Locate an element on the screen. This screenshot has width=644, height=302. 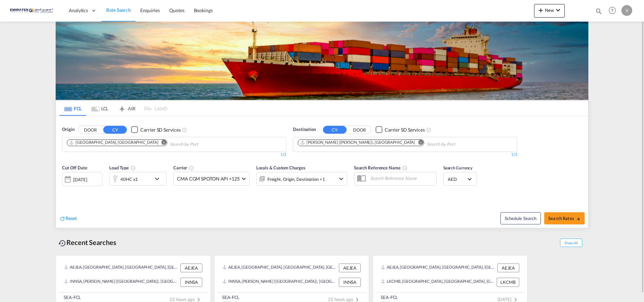
div: icon-magnify is located at coordinates (599, 13).